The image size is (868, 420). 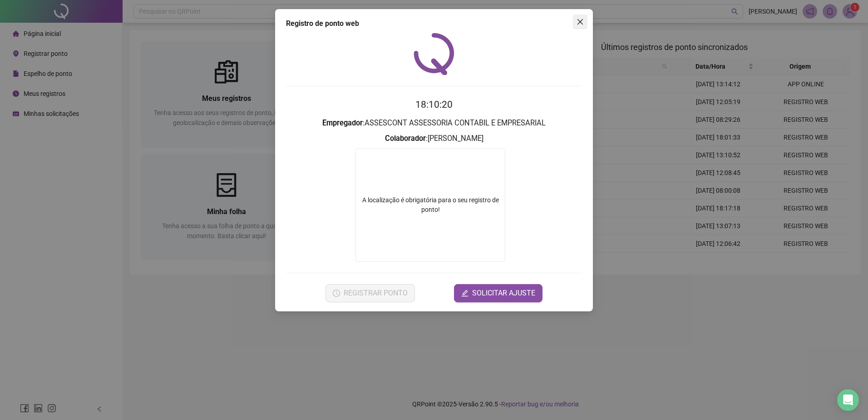 What do you see at coordinates (580, 22) in the screenshot?
I see `button: Close` at bounding box center [580, 22].